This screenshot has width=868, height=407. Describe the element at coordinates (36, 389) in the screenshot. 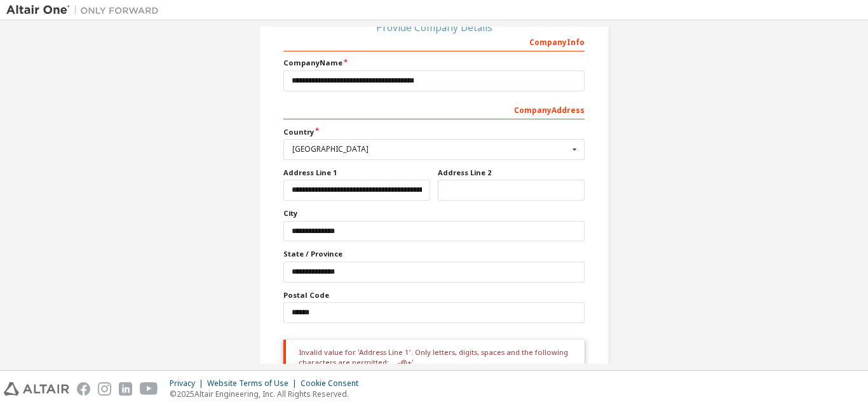

I see `img: altair_logo.svg` at that location.